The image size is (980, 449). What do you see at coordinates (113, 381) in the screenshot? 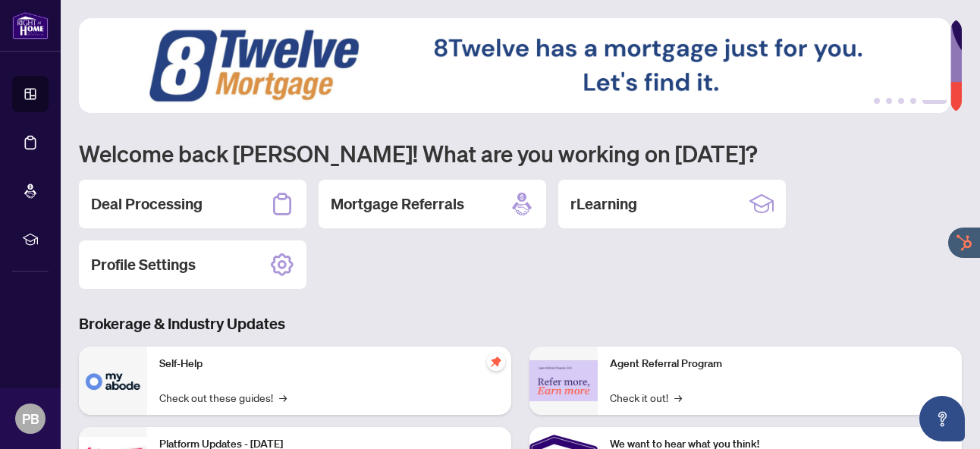
I see `img: Self-Help` at bounding box center [113, 381].